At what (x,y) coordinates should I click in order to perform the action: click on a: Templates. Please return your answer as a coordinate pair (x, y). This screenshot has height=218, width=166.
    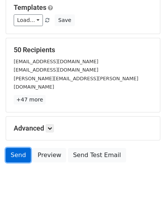
    Looking at the image, I should click on (30, 7).